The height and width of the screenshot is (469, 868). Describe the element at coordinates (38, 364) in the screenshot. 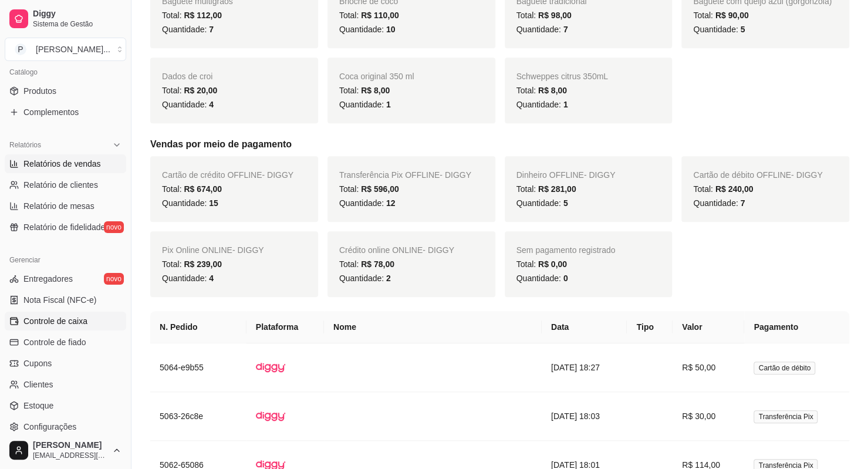

I see `span: Cupons` at that location.